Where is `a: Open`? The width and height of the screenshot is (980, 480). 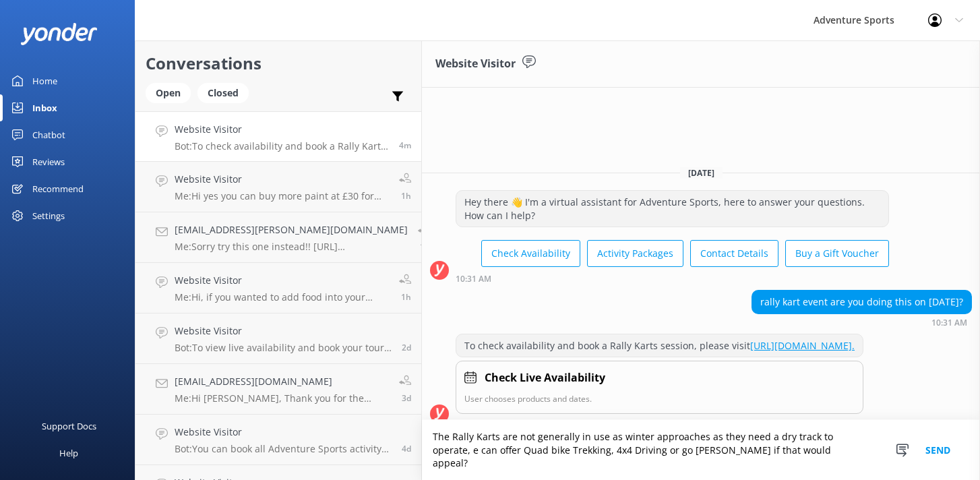 a: Open is located at coordinates (172, 93).